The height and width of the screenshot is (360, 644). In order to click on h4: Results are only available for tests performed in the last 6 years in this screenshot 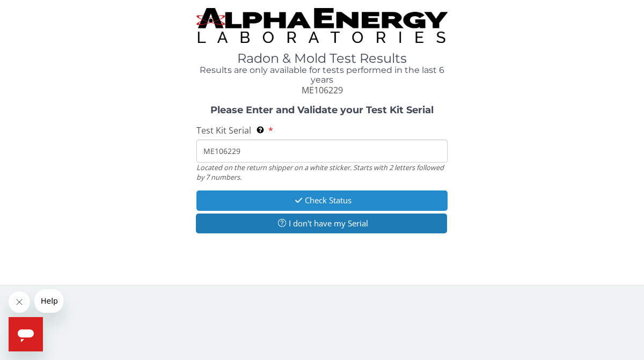, I will do `click(322, 75)`.